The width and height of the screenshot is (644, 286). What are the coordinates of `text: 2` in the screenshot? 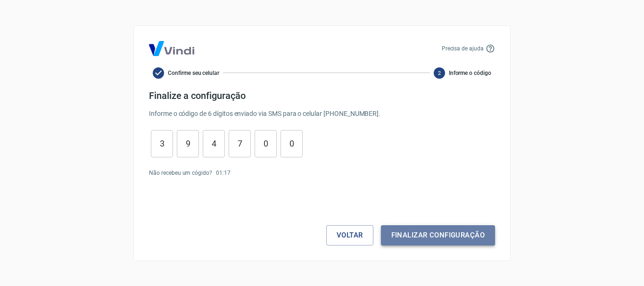 It's located at (440, 73).